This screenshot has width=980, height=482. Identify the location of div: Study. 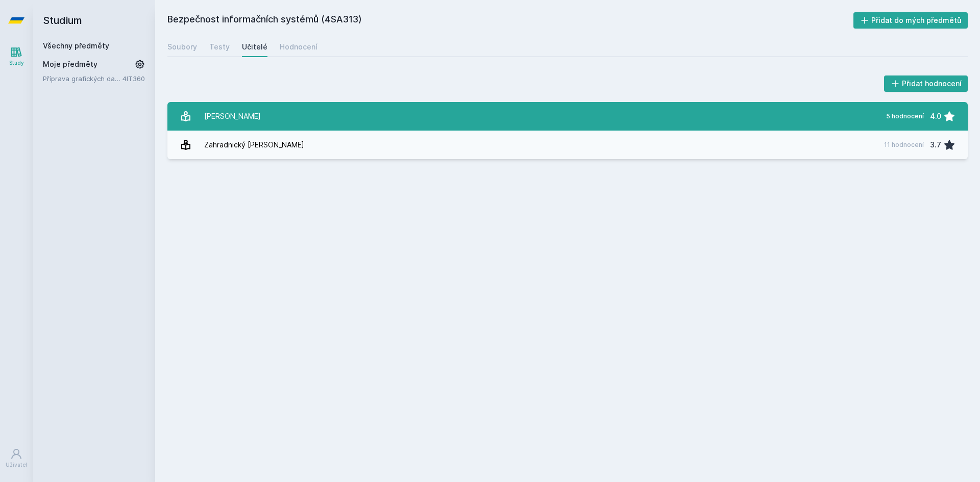
(17, 63).